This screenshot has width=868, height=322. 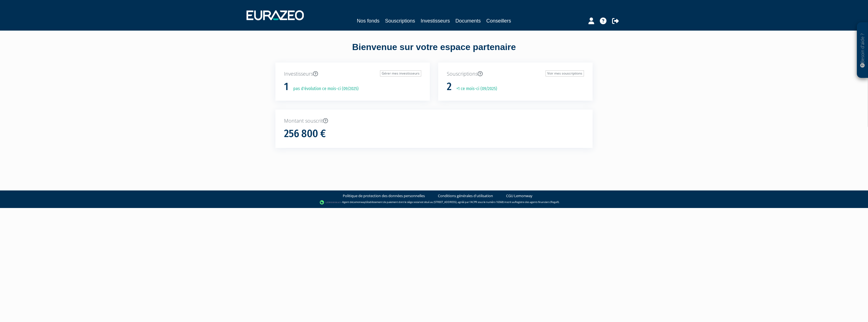 I want to click on a: Conditions générales d'utilisation, so click(x=465, y=196).